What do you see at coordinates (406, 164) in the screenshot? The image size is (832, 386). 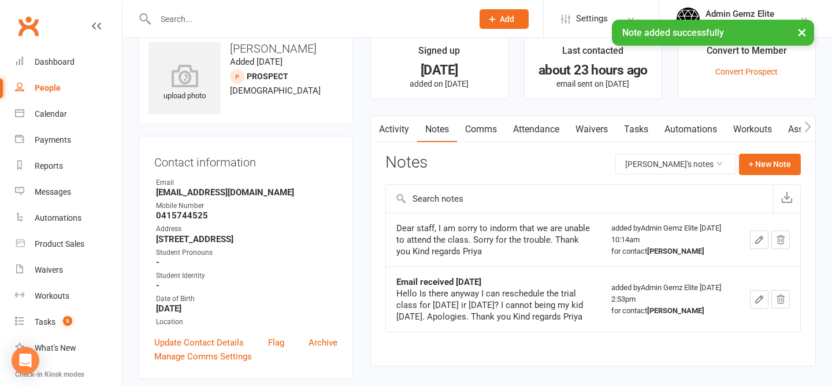 I see `h3: Notes` at bounding box center [406, 164].